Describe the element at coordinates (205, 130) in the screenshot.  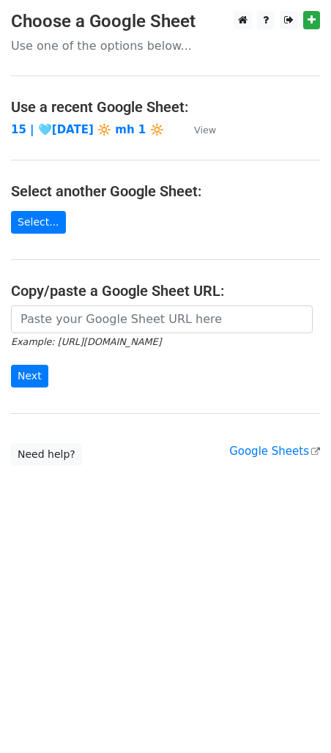
I see `small: View` at that location.